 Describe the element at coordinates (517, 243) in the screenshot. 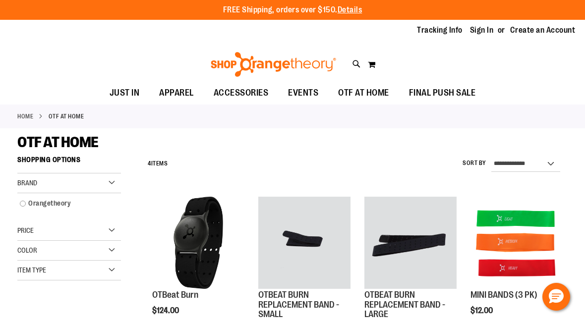

I see `img: MINI BANDS (3 PK)` at that location.